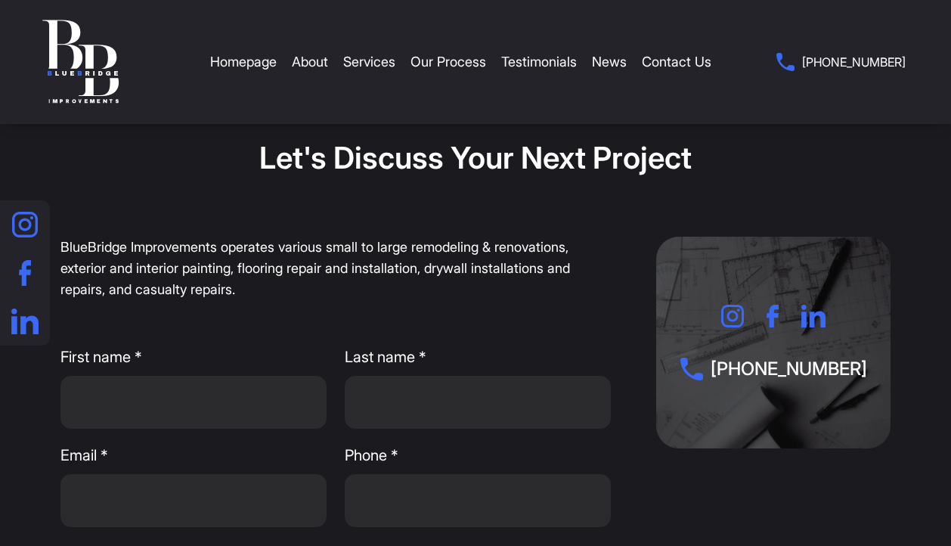  I want to click on a: News, so click(609, 62).